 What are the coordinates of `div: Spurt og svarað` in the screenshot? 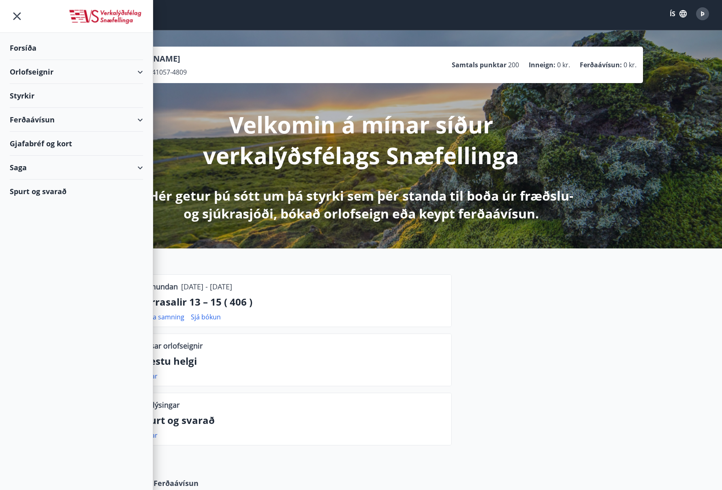 It's located at (76, 191).